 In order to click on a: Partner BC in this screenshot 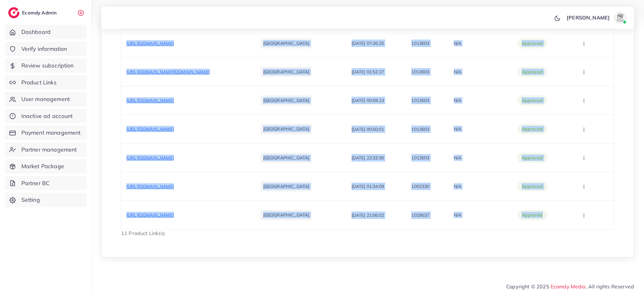, I will do `click(46, 184)`.